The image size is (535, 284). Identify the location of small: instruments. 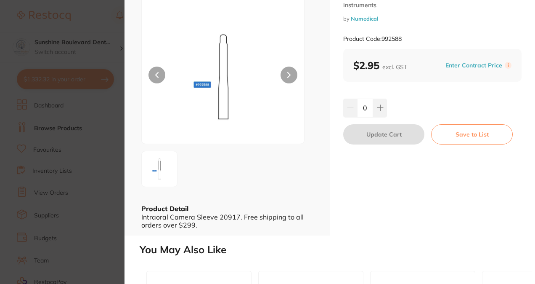
(432, 5).